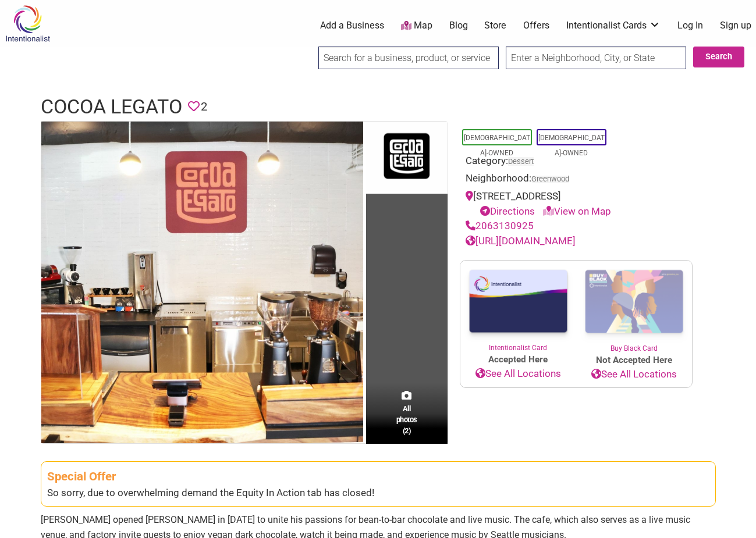  What do you see at coordinates (576, 211) in the screenshot?
I see `a: View on Map` at bounding box center [576, 211].